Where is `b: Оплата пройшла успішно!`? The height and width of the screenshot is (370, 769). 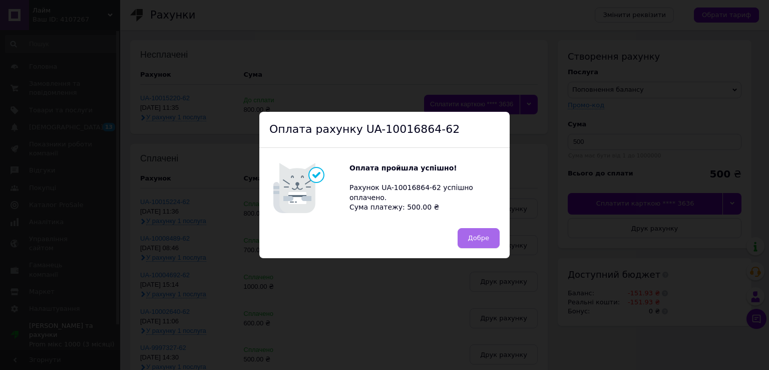
b: Оплата пройшла успішно! is located at coordinates (403, 168).